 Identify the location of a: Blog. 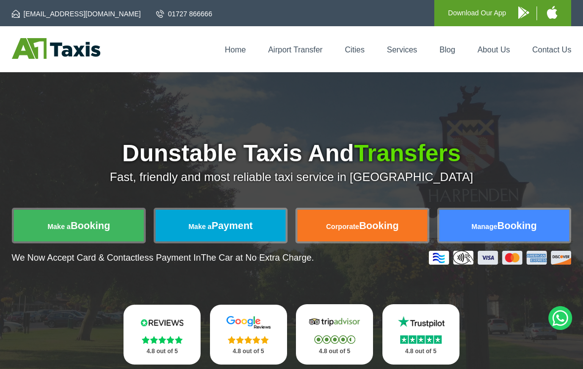
(447, 49).